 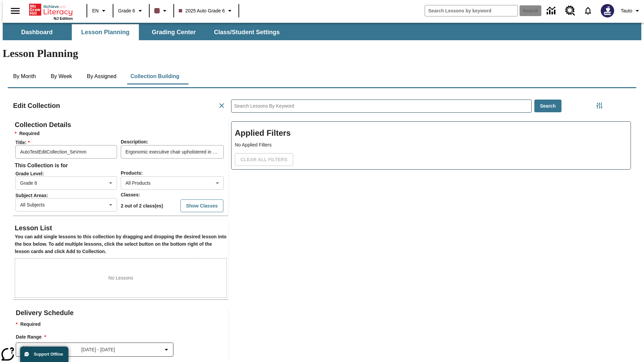 I want to click on span: Support Offline, so click(x=48, y=354).